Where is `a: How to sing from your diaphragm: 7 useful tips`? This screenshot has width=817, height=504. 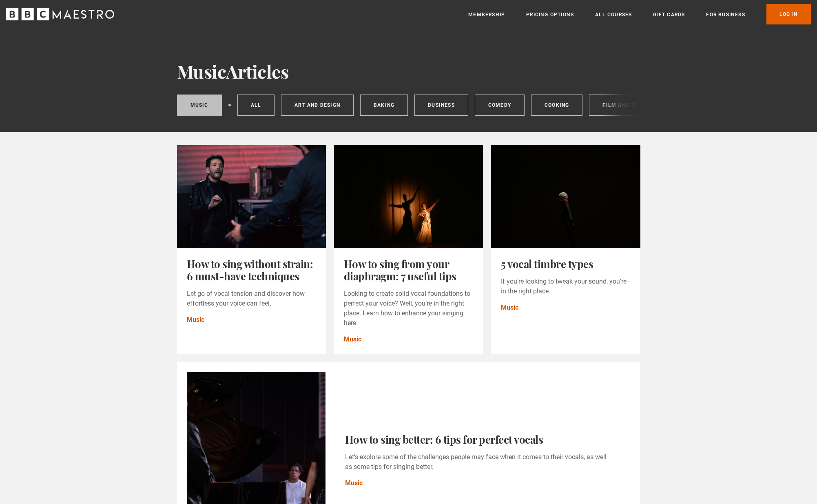 a: How to sing from your diaphragm: 7 useful tips is located at coordinates (400, 270).